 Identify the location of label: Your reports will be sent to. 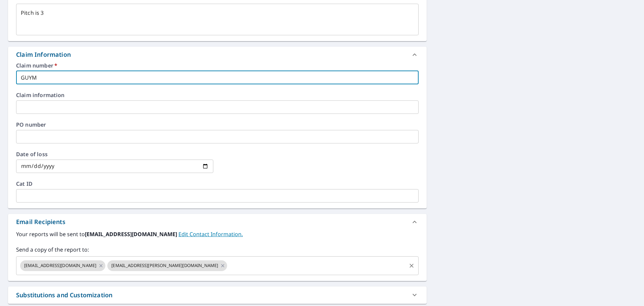
(217, 234).